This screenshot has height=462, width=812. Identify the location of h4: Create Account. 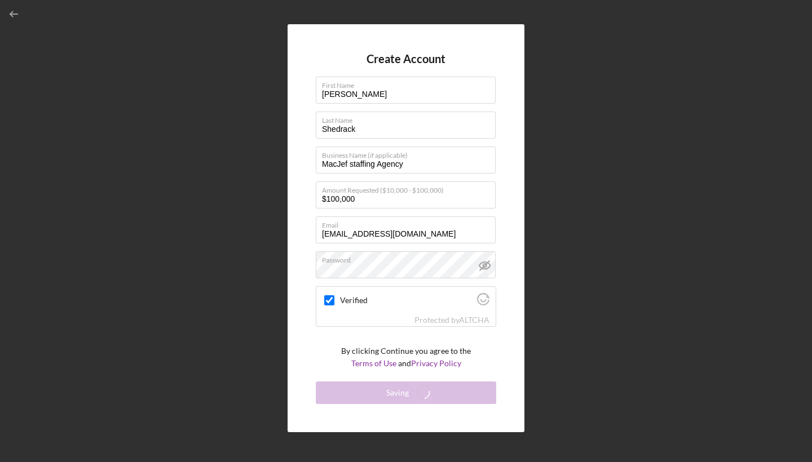
(406, 59).